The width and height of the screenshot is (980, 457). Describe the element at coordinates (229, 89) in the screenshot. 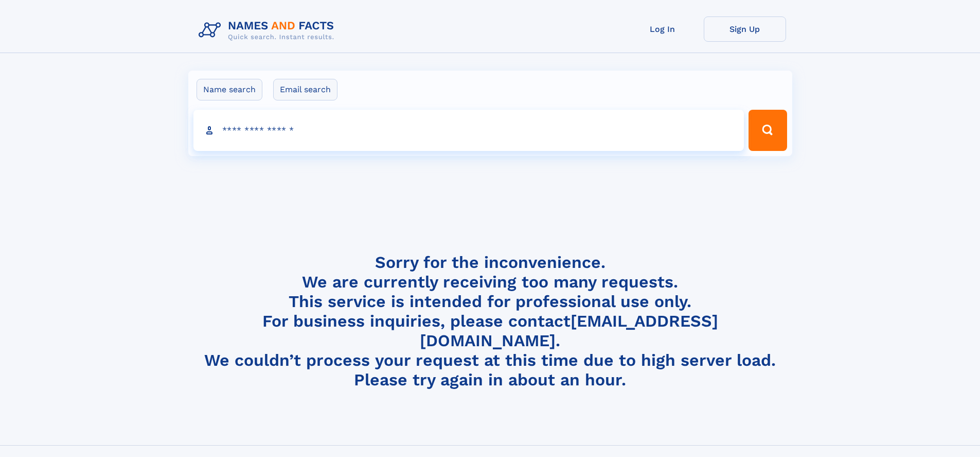

I see `label: Name search` at that location.